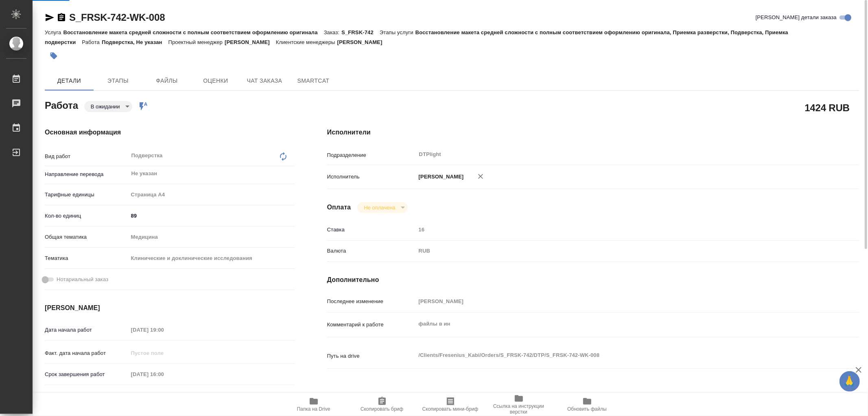 This screenshot has height=416, width=868. Describe the element at coordinates (314, 405) in the screenshot. I see `button: Папка на Drive` at that location.